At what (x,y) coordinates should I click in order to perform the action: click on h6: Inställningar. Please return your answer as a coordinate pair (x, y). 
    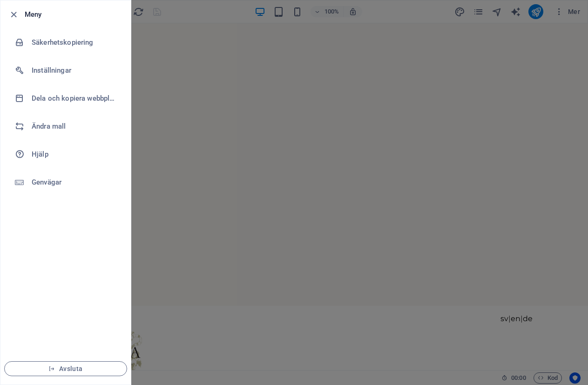
    Looking at the image, I should click on (75, 71).